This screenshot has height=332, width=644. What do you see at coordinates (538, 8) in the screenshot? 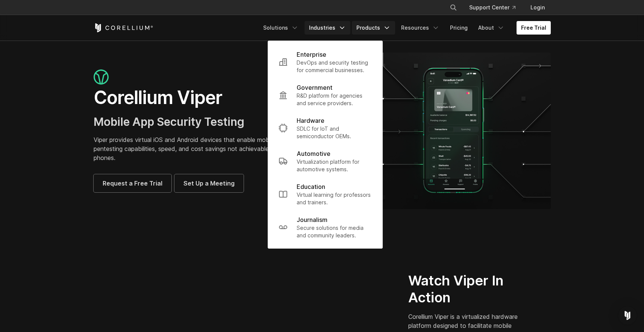
I see `a: Login` at bounding box center [538, 8].